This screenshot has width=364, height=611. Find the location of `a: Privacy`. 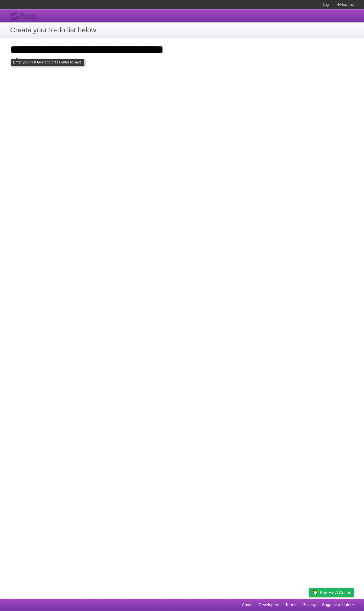

a: Privacy is located at coordinates (309, 605).